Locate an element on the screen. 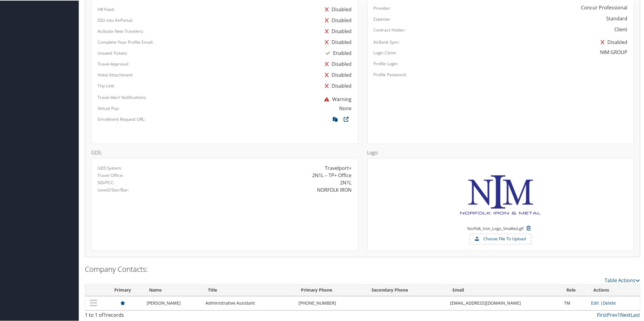  a: Delete is located at coordinates (610, 302).